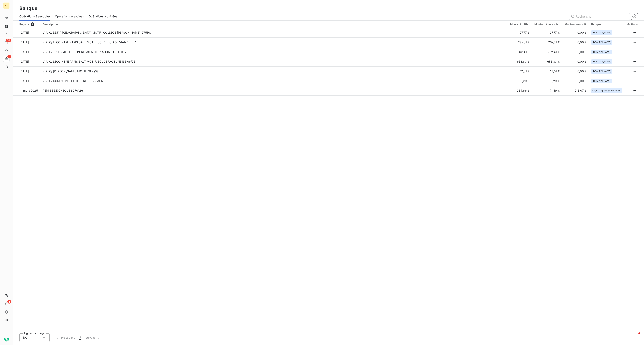 The height and width of the screenshot is (345, 644). Describe the element at coordinates (575, 24) in the screenshot. I see `div: Montant associé` at that location.